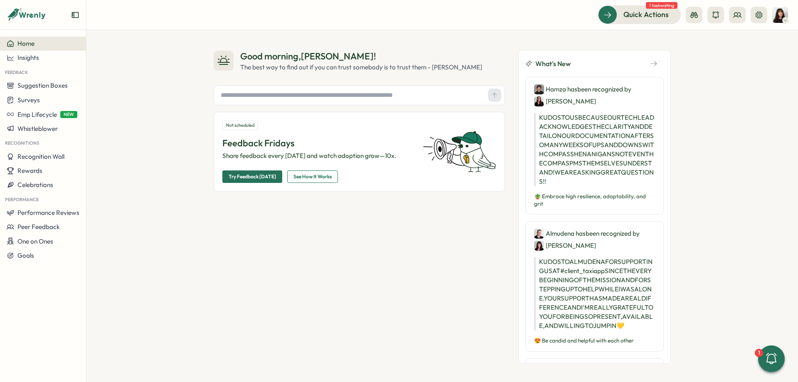 The height and width of the screenshot is (382, 798). What do you see at coordinates (780, 15) in the screenshot?
I see `img: Kelly Rosa` at bounding box center [780, 15].